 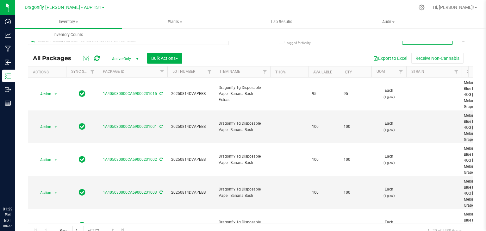 I want to click on span: All Packages, so click(x=55, y=58).